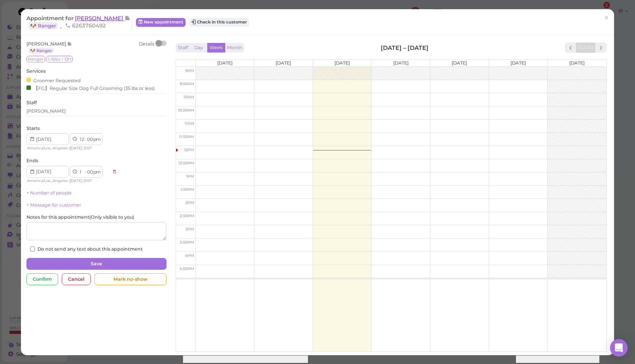 This screenshot has height=364, width=635. I want to click on label: Do not send any text about this appointment, so click(86, 250).